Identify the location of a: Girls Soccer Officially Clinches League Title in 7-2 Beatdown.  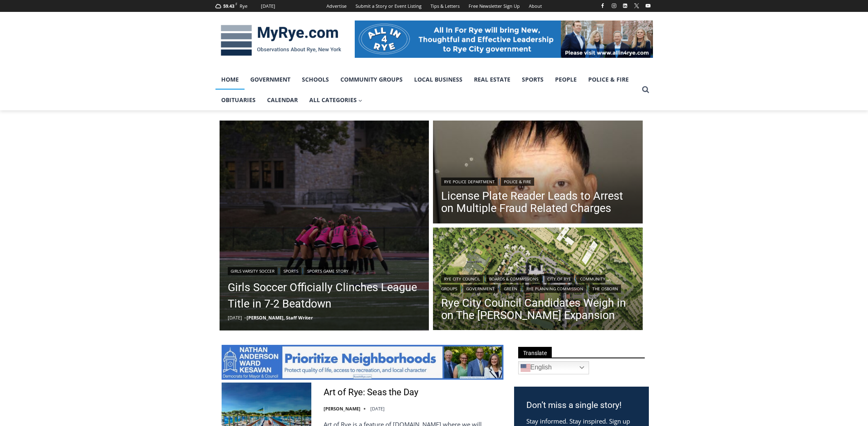
(324, 295).